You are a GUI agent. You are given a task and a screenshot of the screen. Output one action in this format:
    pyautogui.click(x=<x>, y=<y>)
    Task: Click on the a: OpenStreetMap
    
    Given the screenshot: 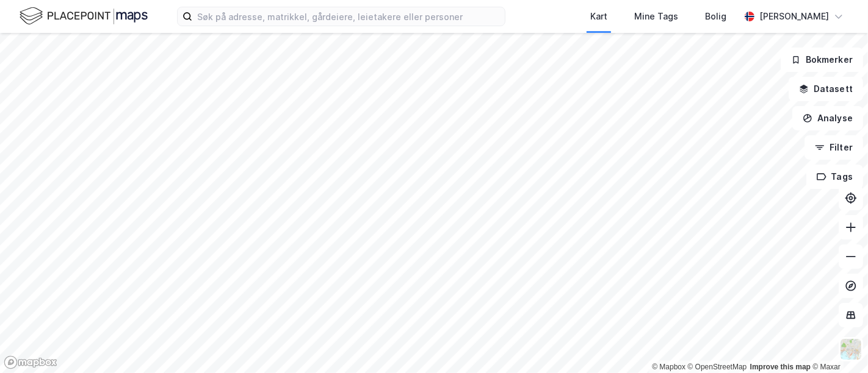 What is the action you would take?
    pyautogui.click(x=717, y=367)
    